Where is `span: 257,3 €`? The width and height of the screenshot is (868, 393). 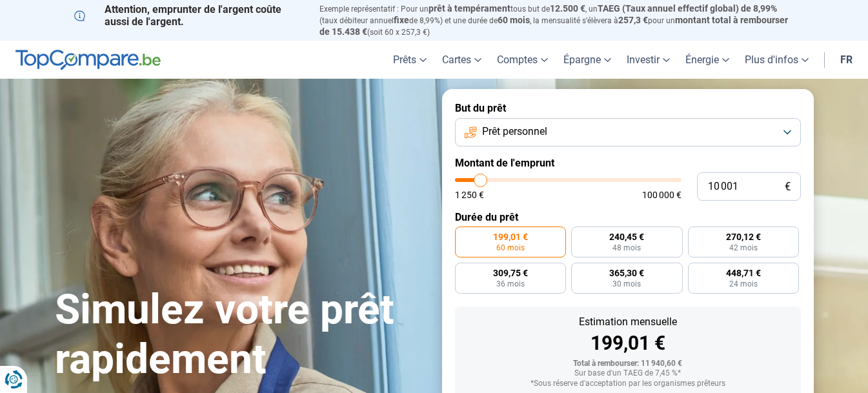 span: 257,3 € is located at coordinates (633, 20).